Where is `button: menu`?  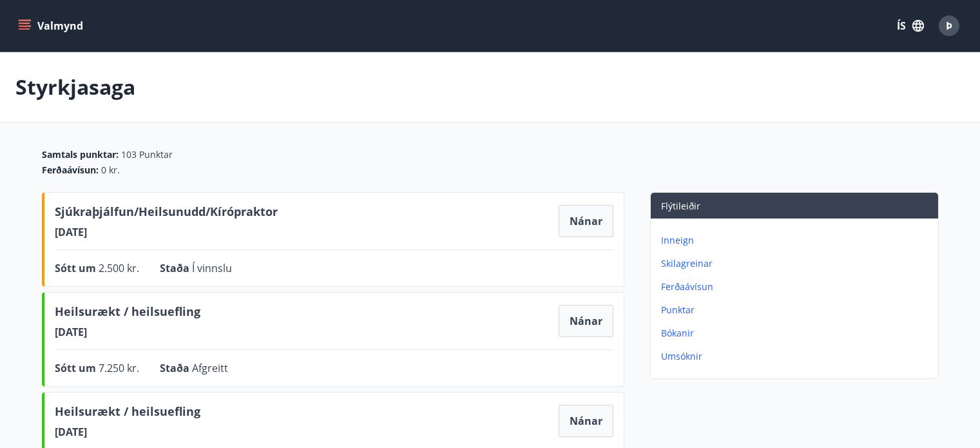
button: menu is located at coordinates (52, 25).